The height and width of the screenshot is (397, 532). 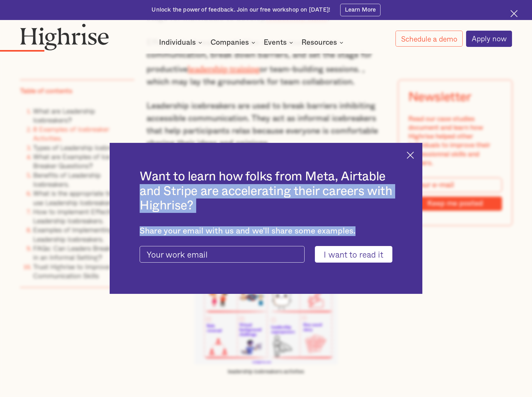 I want to click on h2: Want to learn how folks from Meta, Airtable and Stripe are accelerating their careers with Highrise?, so click(x=266, y=191).